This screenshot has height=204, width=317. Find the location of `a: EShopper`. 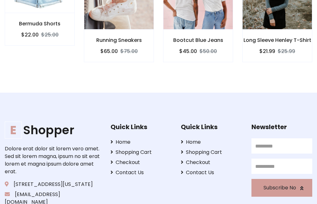

a: EShopper is located at coordinates (53, 130).